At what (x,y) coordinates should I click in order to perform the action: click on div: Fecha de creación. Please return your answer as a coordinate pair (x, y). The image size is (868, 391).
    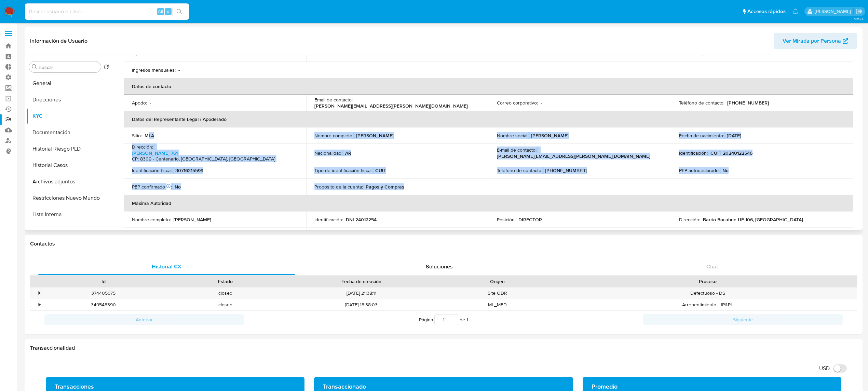
    Looking at the image, I should click on (361, 281).